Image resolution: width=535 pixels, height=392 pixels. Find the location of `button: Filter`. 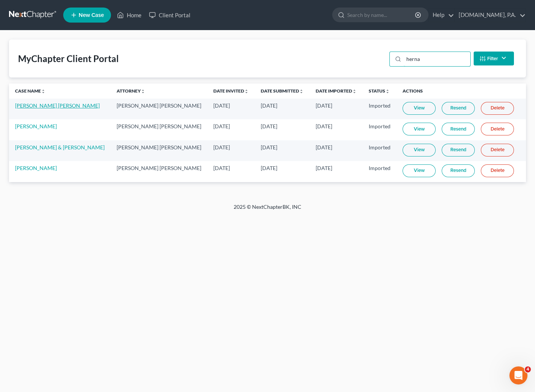

button: Filter is located at coordinates (494, 58).